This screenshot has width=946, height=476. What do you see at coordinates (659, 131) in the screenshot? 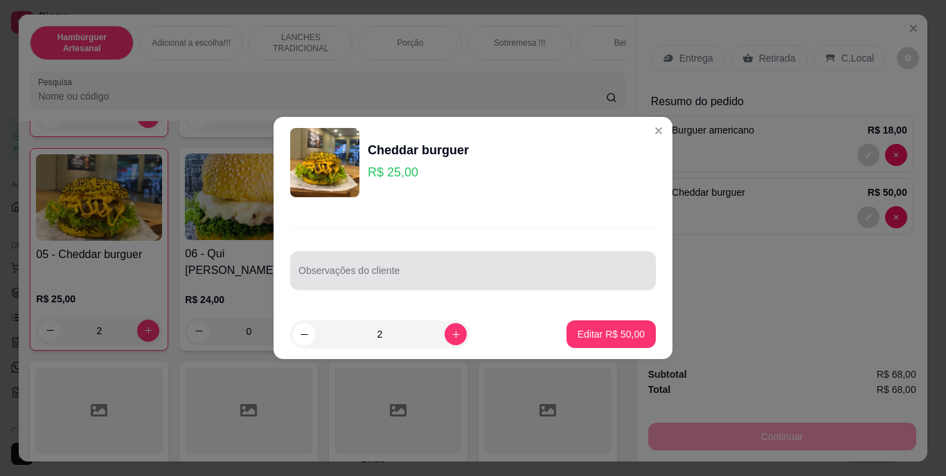
I see `button: Close` at bounding box center [659, 131].